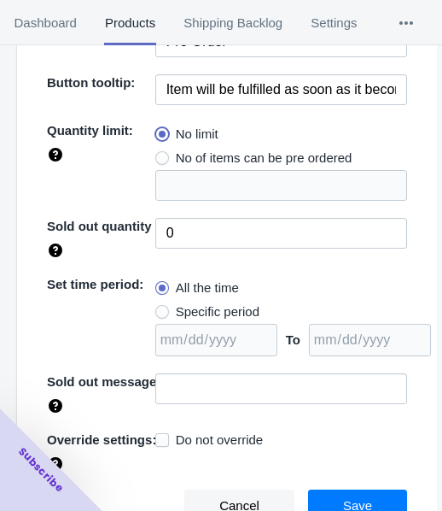 The height and width of the screenshot is (511, 442). What do you see at coordinates (103, 381) in the screenshot?
I see `span: Sold out message:` at bounding box center [103, 381].